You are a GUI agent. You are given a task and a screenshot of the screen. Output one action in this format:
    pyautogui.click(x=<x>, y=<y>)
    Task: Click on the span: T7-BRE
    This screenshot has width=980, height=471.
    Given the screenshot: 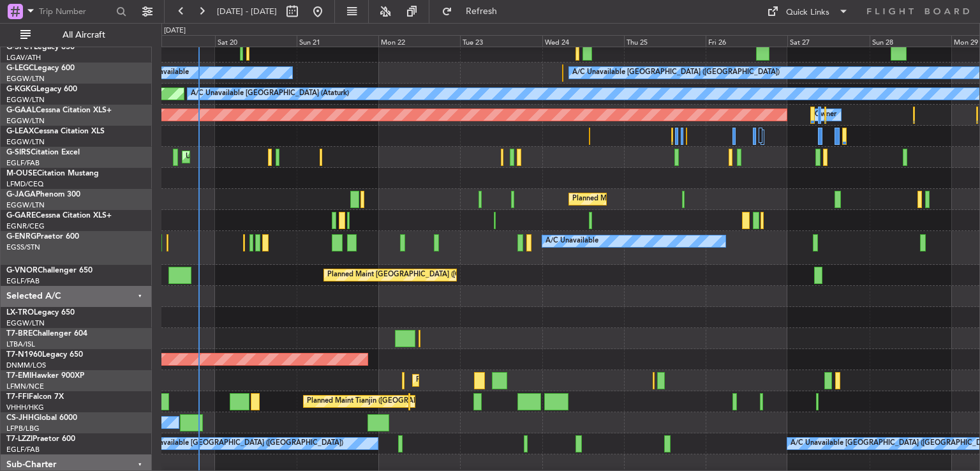 What is the action you would take?
    pyautogui.click(x=19, y=334)
    